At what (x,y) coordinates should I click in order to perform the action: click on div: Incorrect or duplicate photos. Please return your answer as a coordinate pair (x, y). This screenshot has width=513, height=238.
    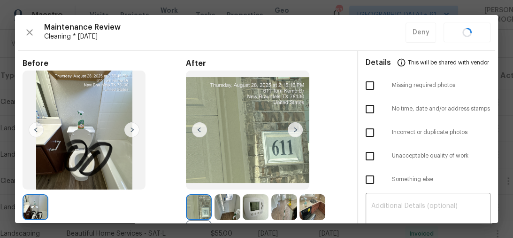
    Looking at the image, I should click on (428, 132).